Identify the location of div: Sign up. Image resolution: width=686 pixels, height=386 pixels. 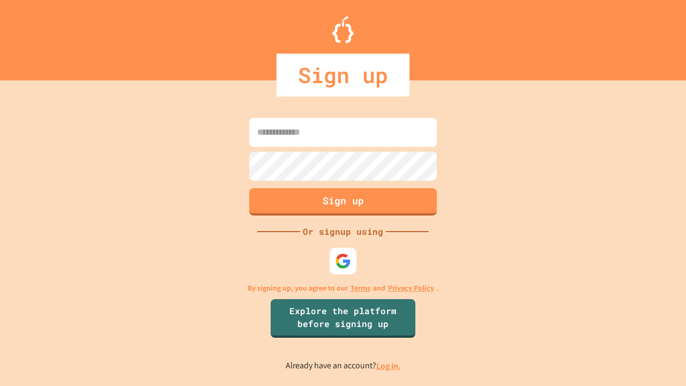
(343, 75).